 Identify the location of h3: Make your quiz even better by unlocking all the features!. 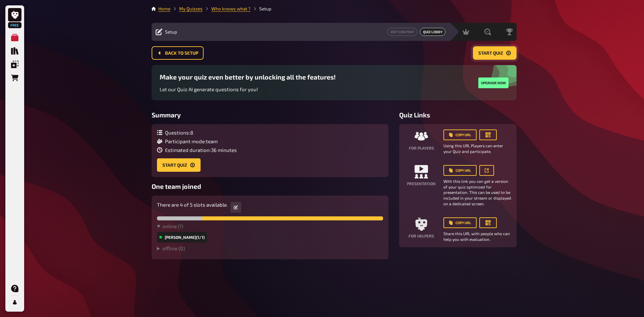
(248, 77).